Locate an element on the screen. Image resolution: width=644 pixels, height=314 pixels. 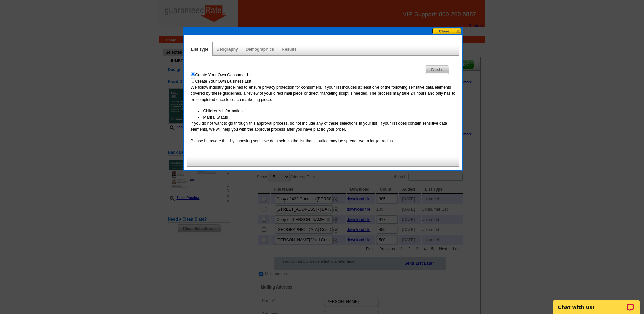
a: Next is located at coordinates (437, 70).